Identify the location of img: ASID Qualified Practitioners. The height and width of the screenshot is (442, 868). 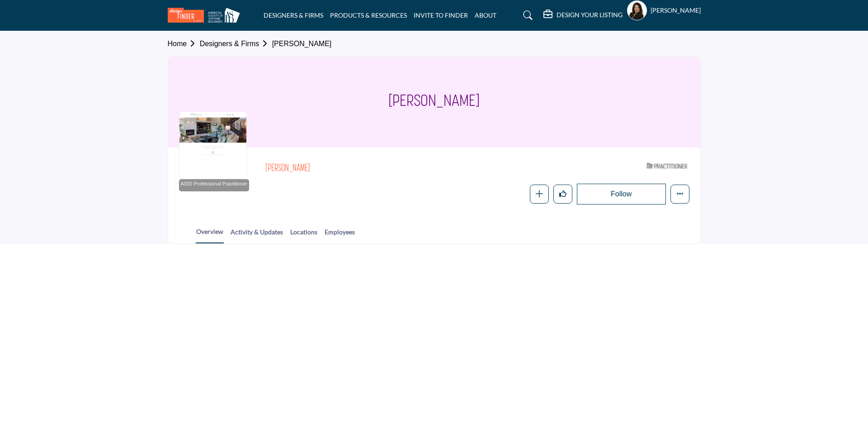
(667, 166).